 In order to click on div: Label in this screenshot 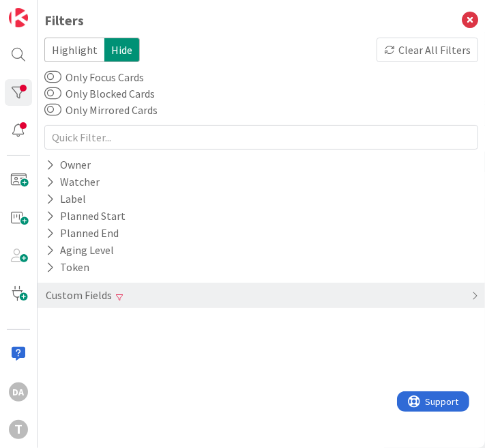, I will do `click(66, 198)`.